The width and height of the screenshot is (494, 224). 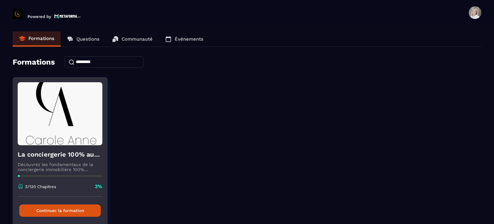 I want to click on button: Continuer la formation, so click(x=60, y=211).